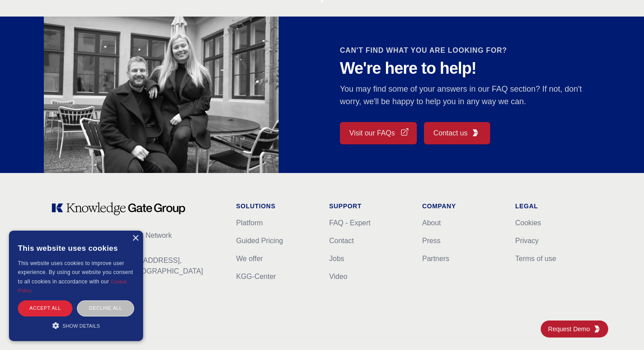 The height and width of the screenshot is (350, 644). I want to click on div: Close, so click(135, 238).